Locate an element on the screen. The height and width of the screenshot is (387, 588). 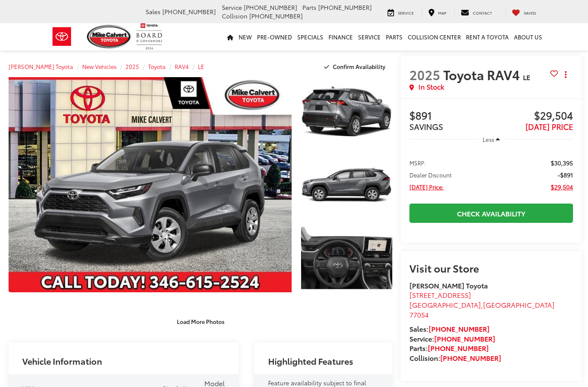
h2: Visit our Store is located at coordinates (491, 268).